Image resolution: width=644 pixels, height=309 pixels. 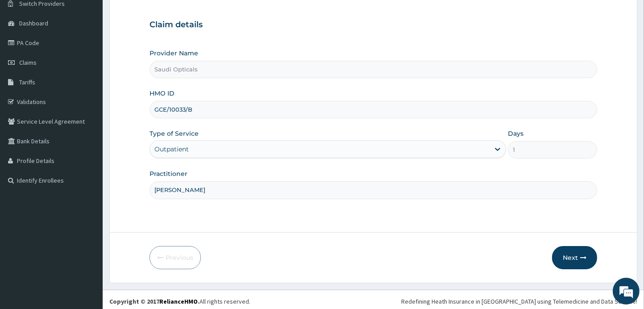 I want to click on label: Practitioner, so click(x=169, y=174).